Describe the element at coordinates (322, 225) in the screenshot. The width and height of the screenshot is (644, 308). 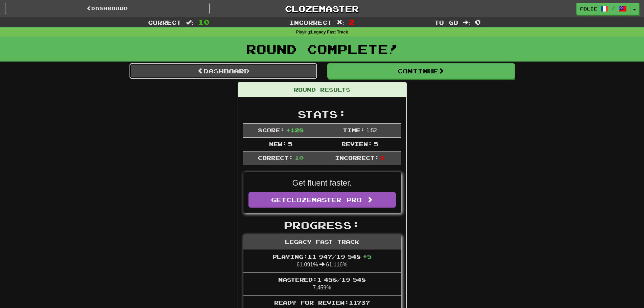
I see `h2: Progress:` at that location.